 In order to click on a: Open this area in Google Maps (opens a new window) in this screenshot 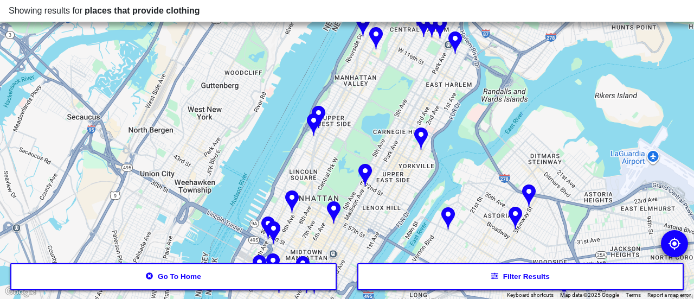, I will do `click(21, 292)`.